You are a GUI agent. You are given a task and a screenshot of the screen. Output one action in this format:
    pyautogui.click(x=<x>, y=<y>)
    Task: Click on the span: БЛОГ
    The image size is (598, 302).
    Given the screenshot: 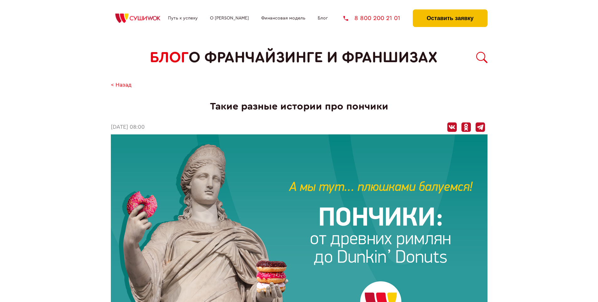 What is the action you would take?
    pyautogui.click(x=169, y=57)
    